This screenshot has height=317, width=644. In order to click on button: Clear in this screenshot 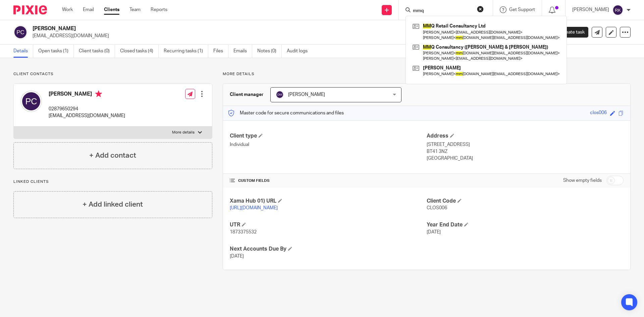, I will do `click(480, 9)`.